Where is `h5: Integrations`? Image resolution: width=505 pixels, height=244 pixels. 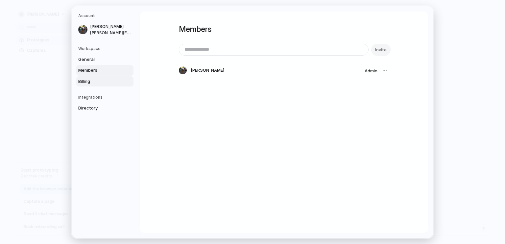
h5: Integrations is located at coordinates (106, 97).